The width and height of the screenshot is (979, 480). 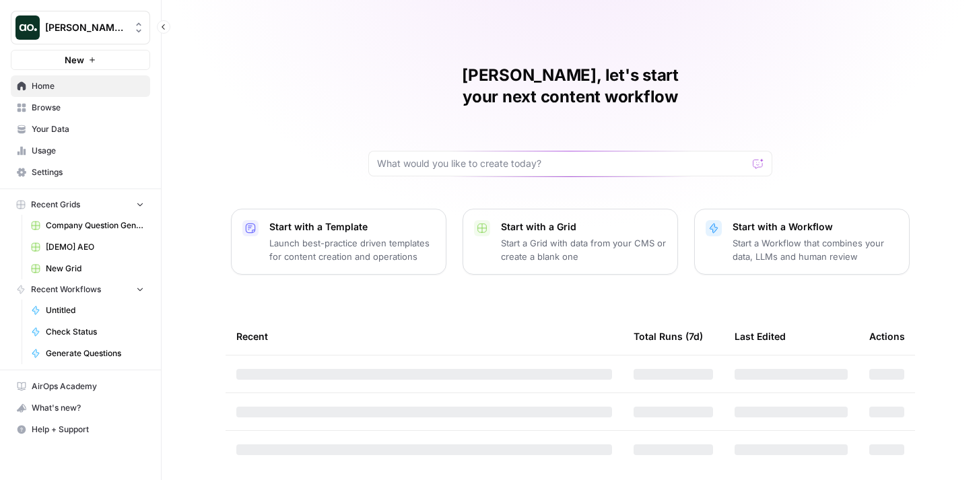 I want to click on a: AirOps Academy, so click(x=80, y=387).